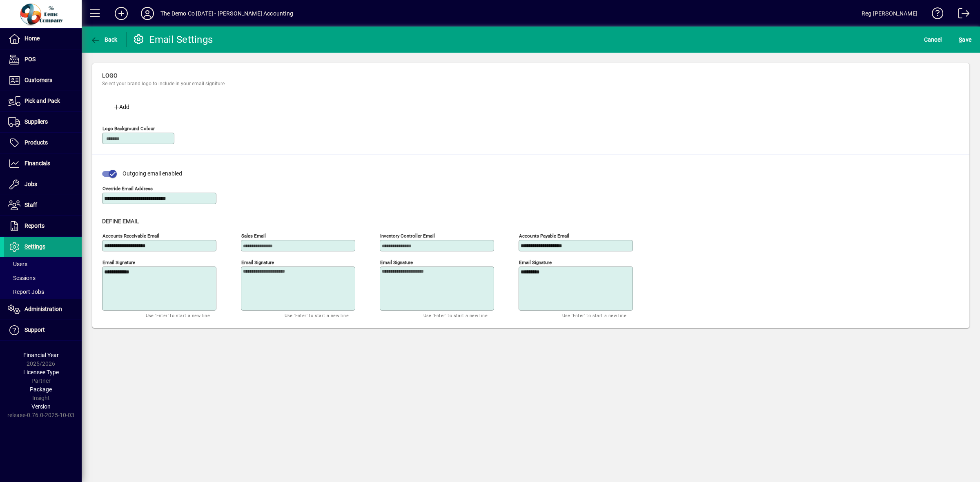  Describe the element at coordinates (407, 236) in the screenshot. I see `mat-label: Inventory Controller Email` at that location.